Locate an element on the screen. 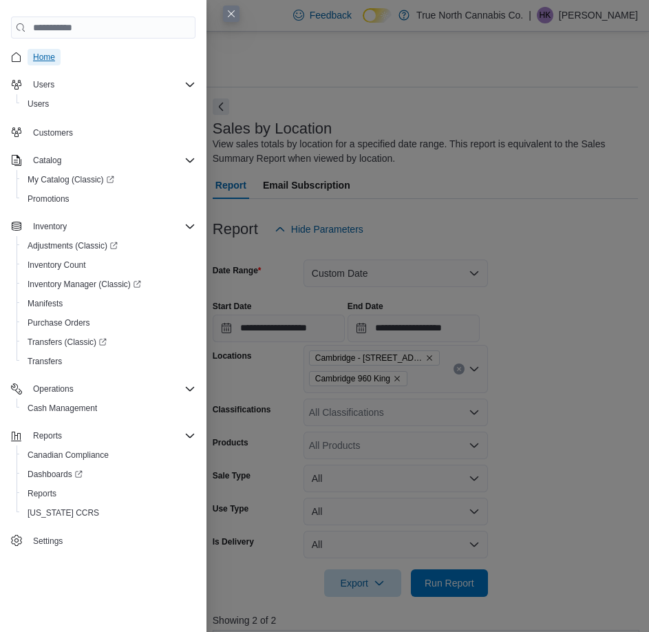 This screenshot has height=632, width=649. a: Customers is located at coordinates (53, 133).